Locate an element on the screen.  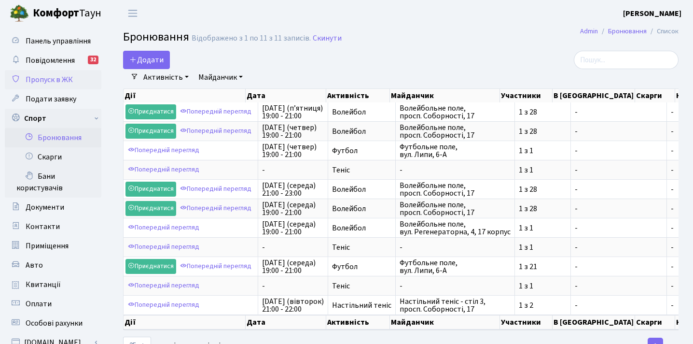
img: logo.png is located at coordinates (19, 14).